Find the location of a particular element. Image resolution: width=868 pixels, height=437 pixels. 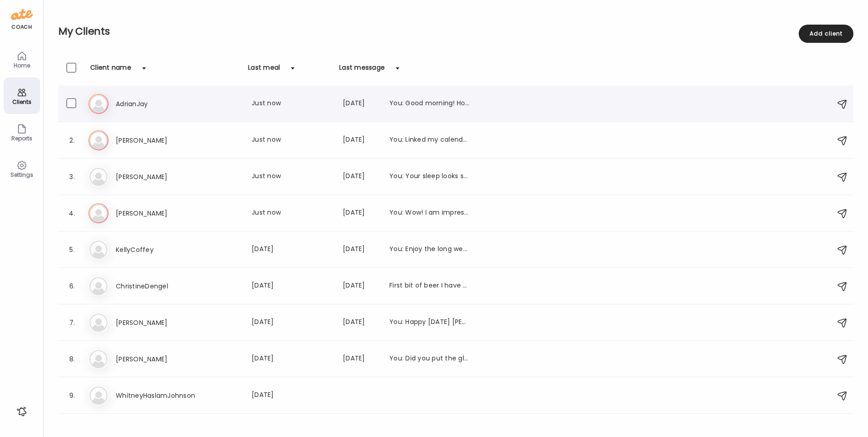

div: You: Good morning! How are things? Have you checked your supply of travel snacks to make sure you... is located at coordinates (430, 104).